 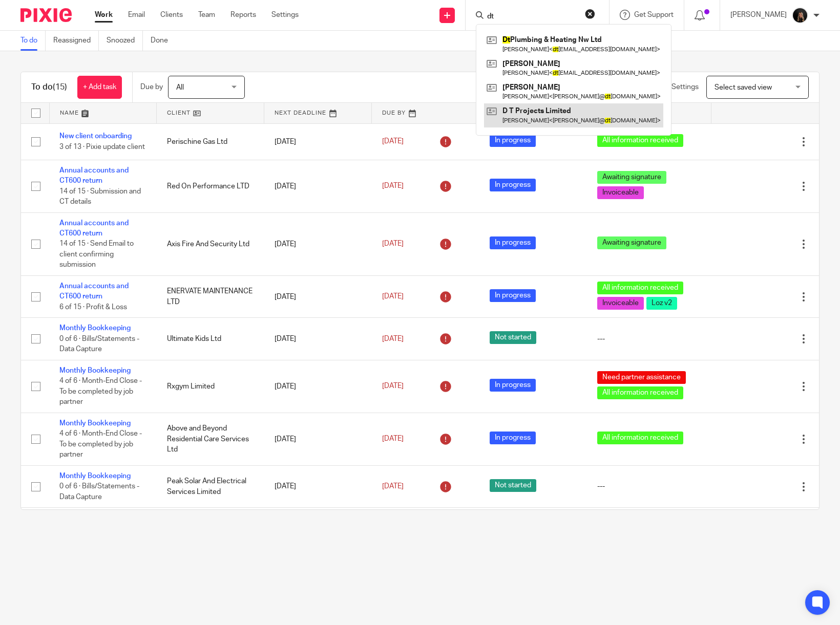 I want to click on span: Get Support, so click(x=653, y=14).